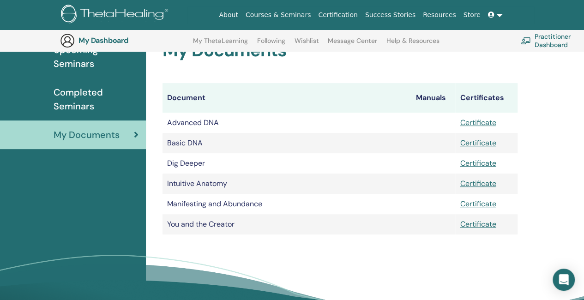  What do you see at coordinates (486, 98) in the screenshot?
I see `th: Certificates` at bounding box center [486, 98].